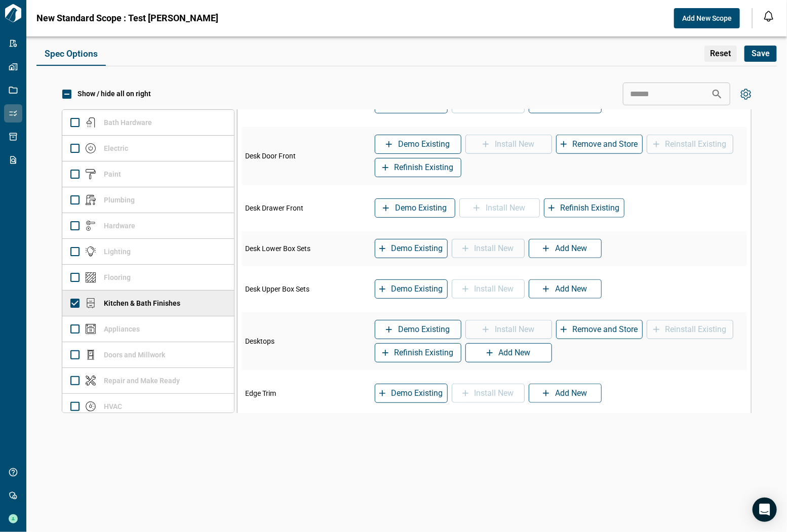  I want to click on p: Show / hide all on right, so click(114, 94).